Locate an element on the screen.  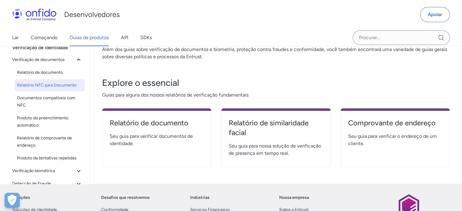
a: Produto de tentativas repetidas is located at coordinates (49, 158).